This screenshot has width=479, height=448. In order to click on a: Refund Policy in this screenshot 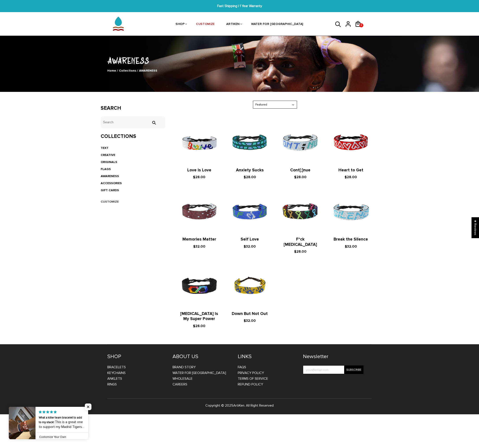, I will do `click(250, 384)`.